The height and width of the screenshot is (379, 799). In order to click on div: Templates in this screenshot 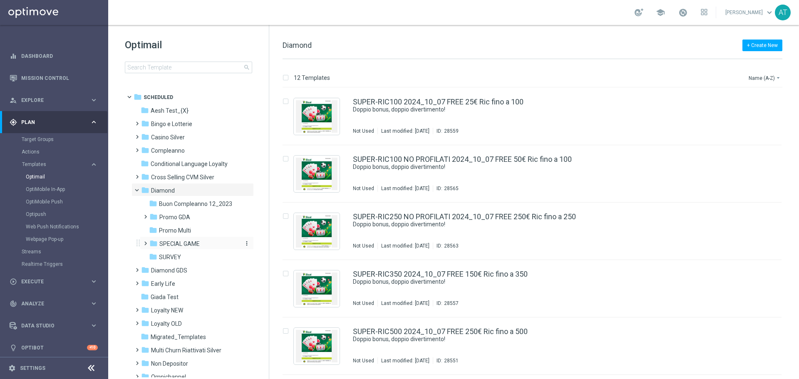, I will do `click(56, 164)`.